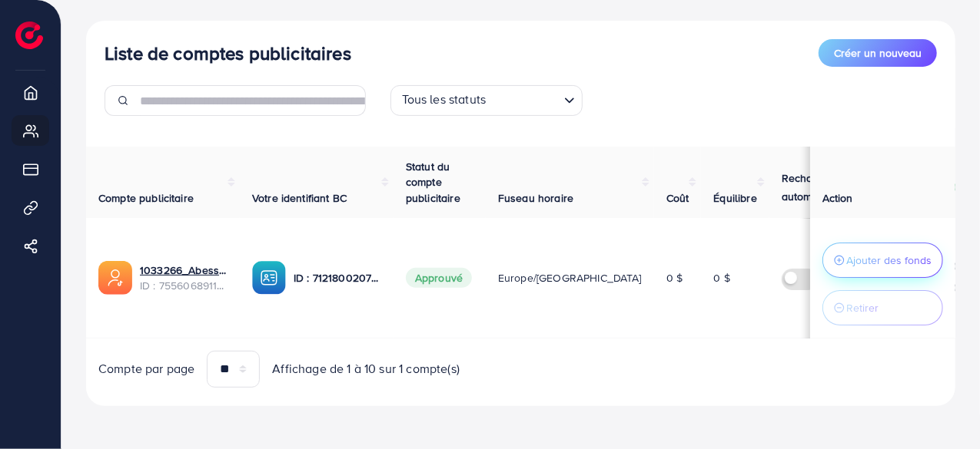  What do you see at coordinates (439, 278) in the screenshot?
I see `font: Approuvé` at bounding box center [439, 278].